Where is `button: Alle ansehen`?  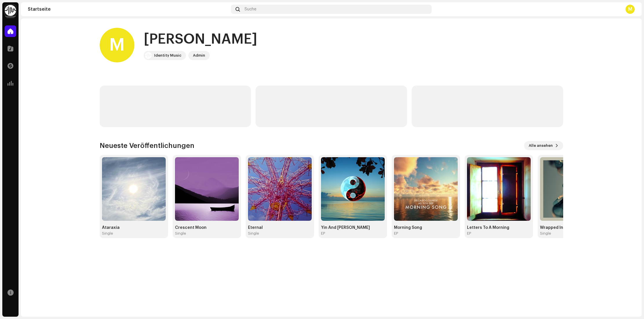 button: Alle ansehen is located at coordinates (543, 146).